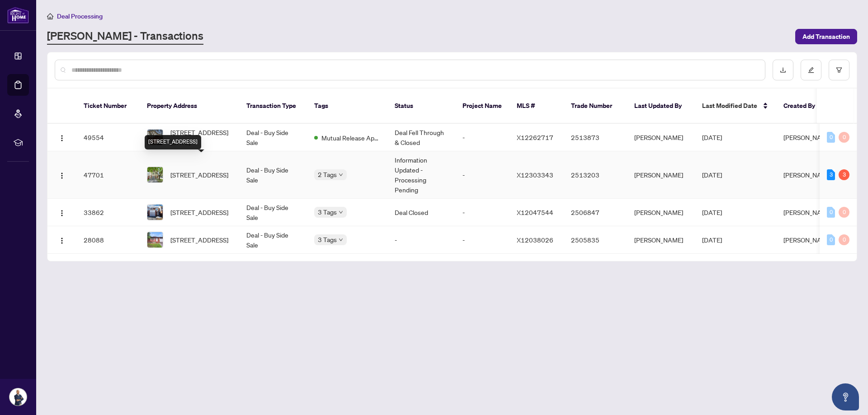 The width and height of the screenshot is (868, 415). I want to click on span: X12038026, so click(535, 240).